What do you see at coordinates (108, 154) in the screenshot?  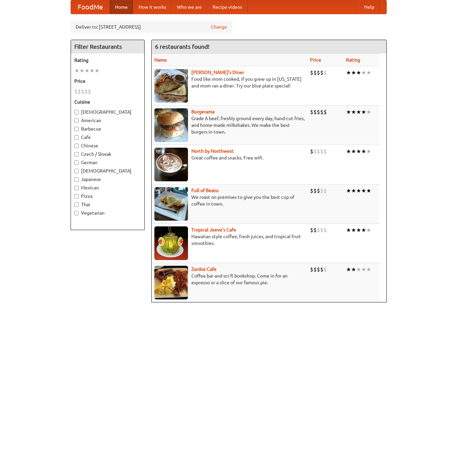 I see `label: Czech / Slovak` at bounding box center [108, 154].